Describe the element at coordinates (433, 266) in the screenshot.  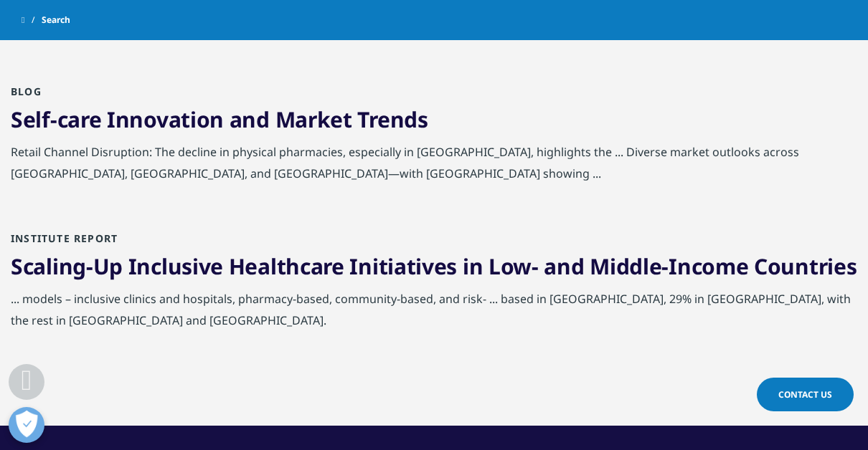
I see `a: Scaling-Up Inclusive Healthcare Initiatives in Low- and Middle-Income Countries` at that location.